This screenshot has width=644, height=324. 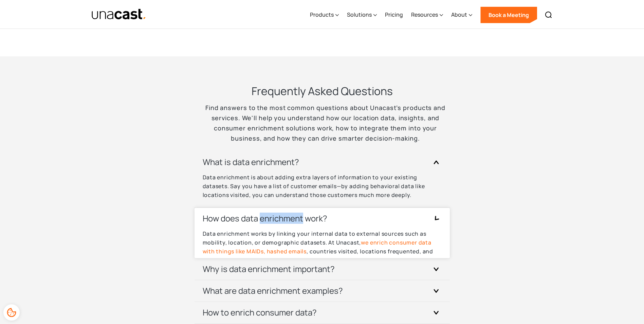 I want to click on img: Unacast text logo, so click(x=119, y=14).